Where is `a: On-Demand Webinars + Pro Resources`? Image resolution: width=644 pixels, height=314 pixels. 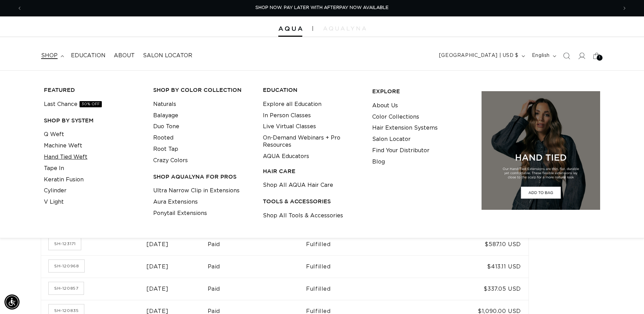
a: On-Demand Webinars + Pro Resources is located at coordinates (312, 141).